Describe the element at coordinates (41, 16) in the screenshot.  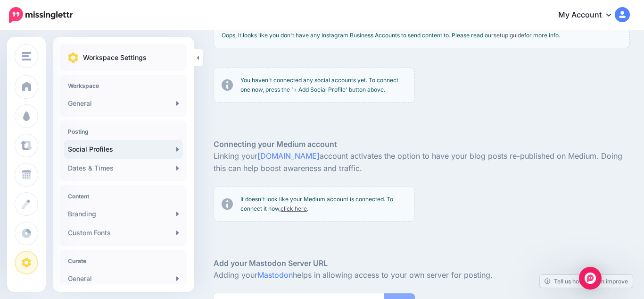
I see `img: Missinglettr` at that location.